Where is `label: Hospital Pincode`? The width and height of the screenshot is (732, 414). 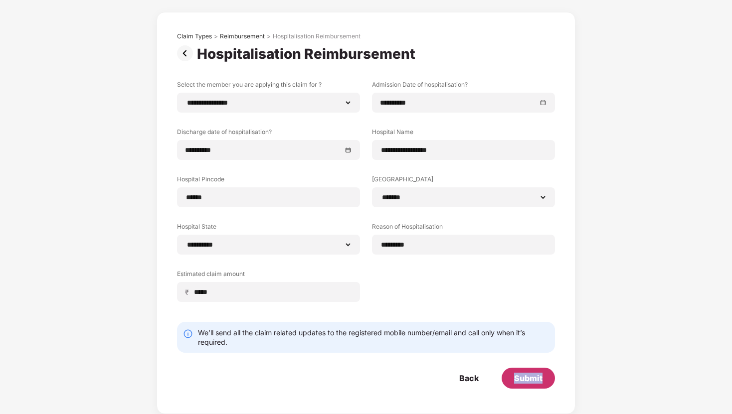
label: Hospital Pincode is located at coordinates (268, 181).